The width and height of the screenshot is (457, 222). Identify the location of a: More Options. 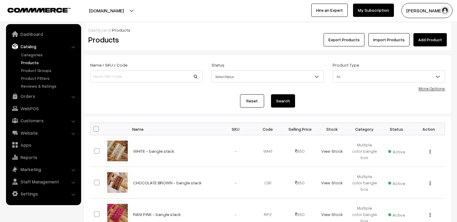
(432, 88).